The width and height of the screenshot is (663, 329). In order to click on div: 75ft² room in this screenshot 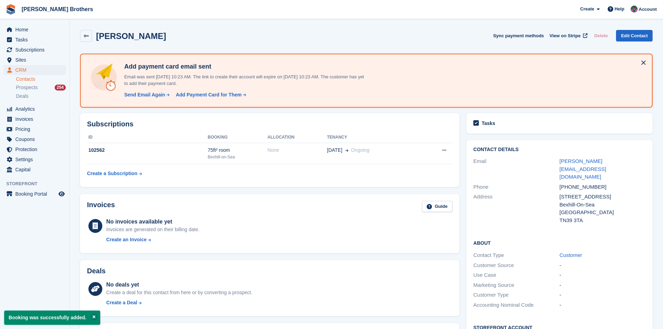, I will do `click(238, 150)`.